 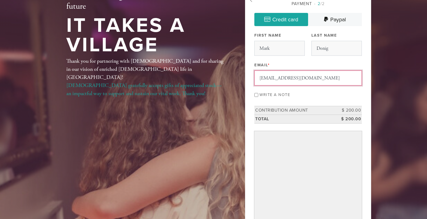 What do you see at coordinates (335, 20) in the screenshot?
I see `a: Paypal` at bounding box center [335, 20].